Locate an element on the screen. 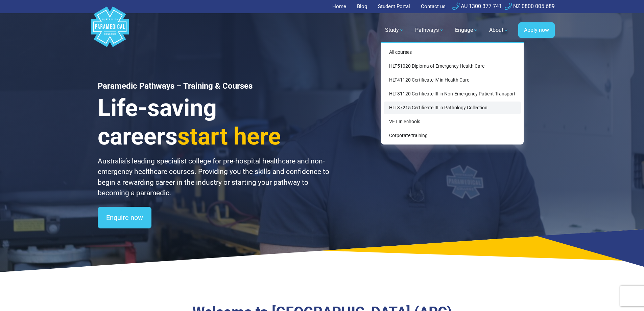 This screenshot has height=311, width=644. a: Australian Paramedical College is located at coordinates (110, 30).